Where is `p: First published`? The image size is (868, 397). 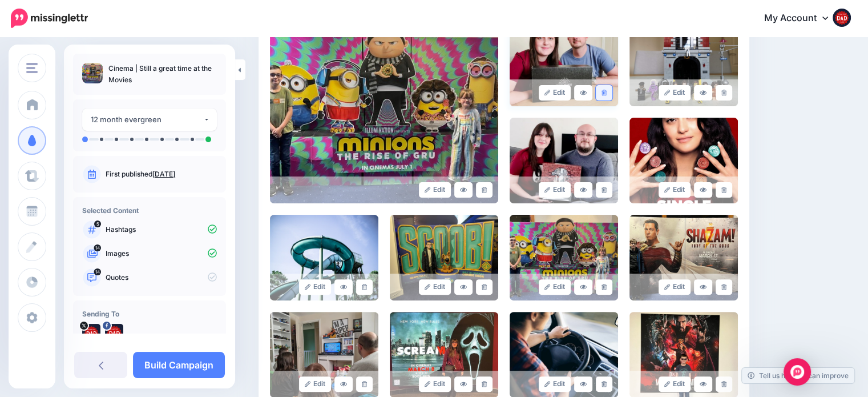
p: First published is located at coordinates (161, 174).